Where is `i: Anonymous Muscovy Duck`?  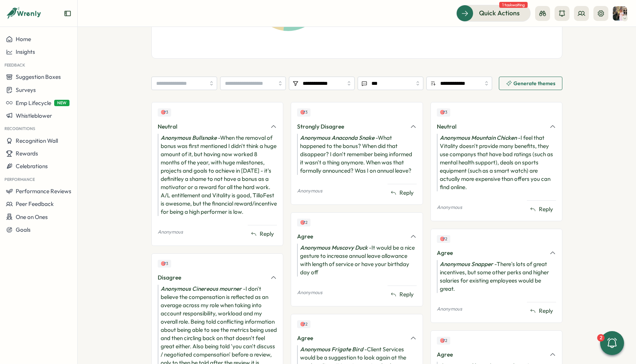 i: Anonymous Muscovy Duck is located at coordinates (334, 247).